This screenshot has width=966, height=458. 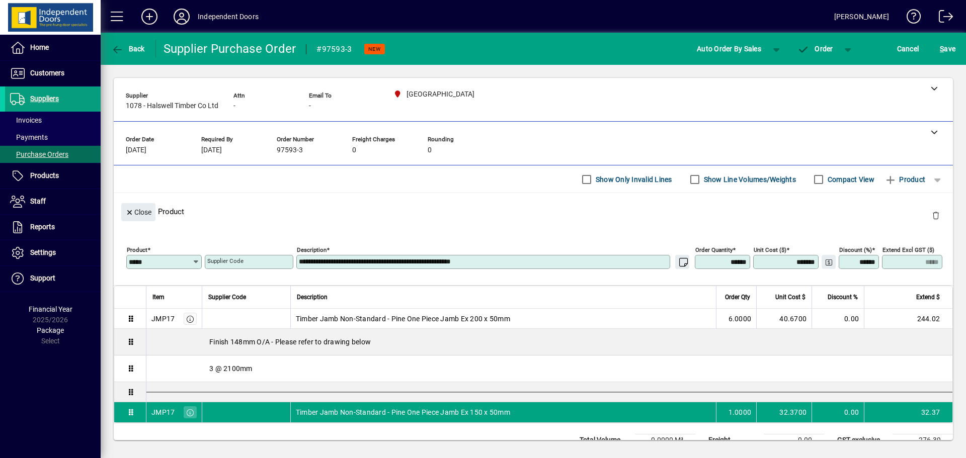 I want to click on td: 40.6700, so click(x=784, y=319).